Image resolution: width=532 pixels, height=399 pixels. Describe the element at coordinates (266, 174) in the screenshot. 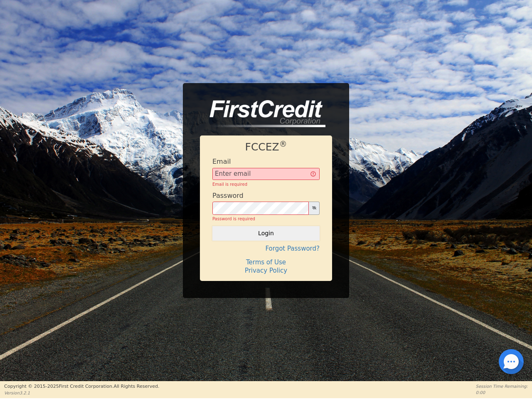

I see `input: Enter email` at that location.